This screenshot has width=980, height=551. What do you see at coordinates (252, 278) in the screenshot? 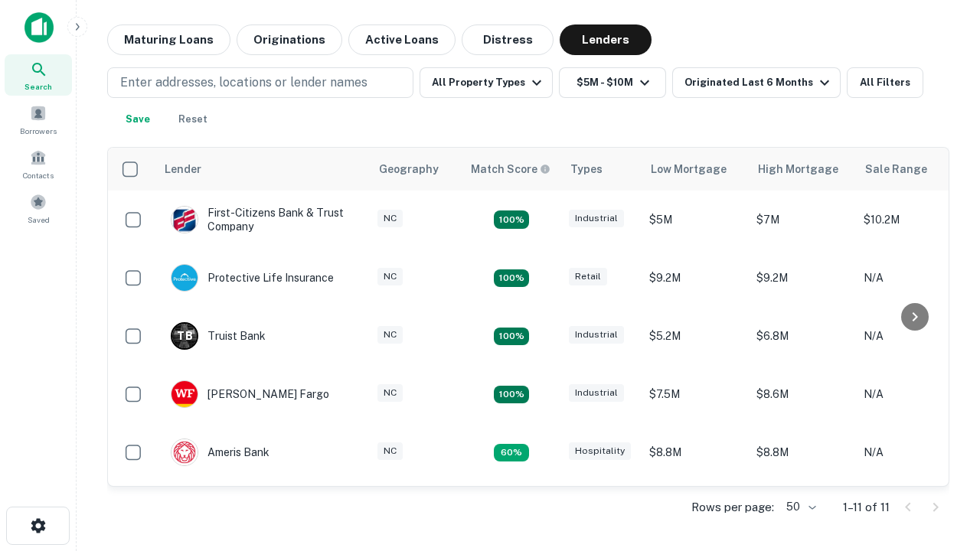
I see `div: Protective Life Insurance` at bounding box center [252, 278].